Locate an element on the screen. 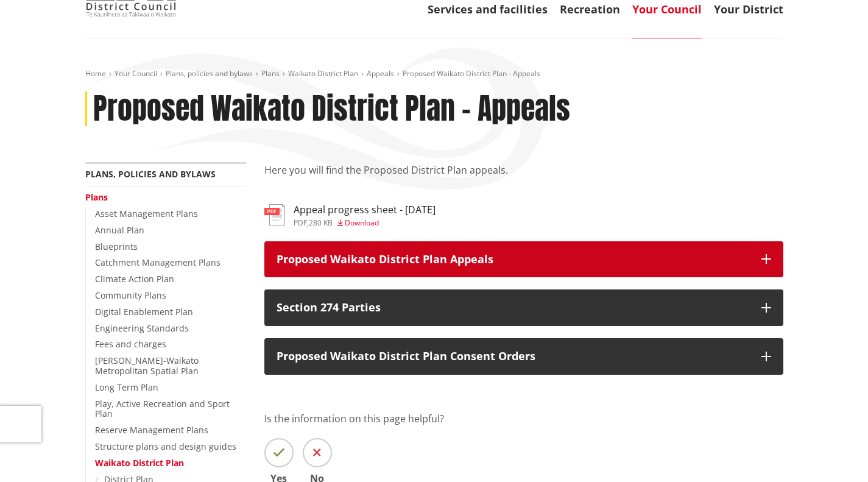 This screenshot has height=482, width=868. a: Fees and charges is located at coordinates (131, 344).